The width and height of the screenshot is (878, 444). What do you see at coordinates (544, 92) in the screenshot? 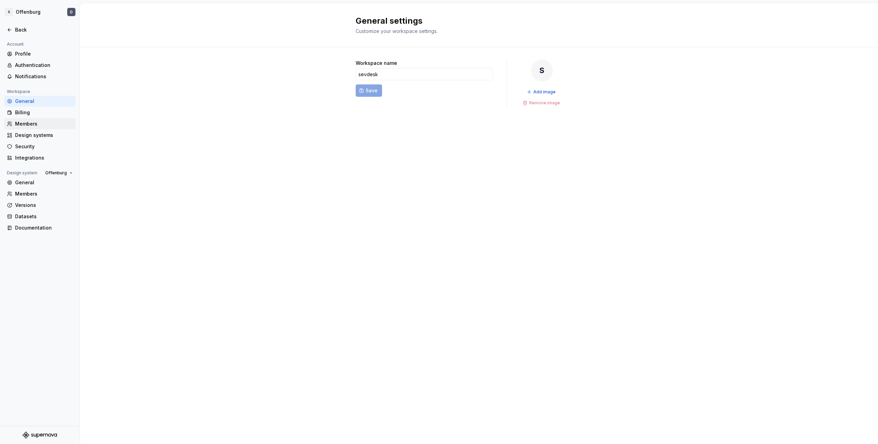
I see `span: Add image` at bounding box center [544, 92].